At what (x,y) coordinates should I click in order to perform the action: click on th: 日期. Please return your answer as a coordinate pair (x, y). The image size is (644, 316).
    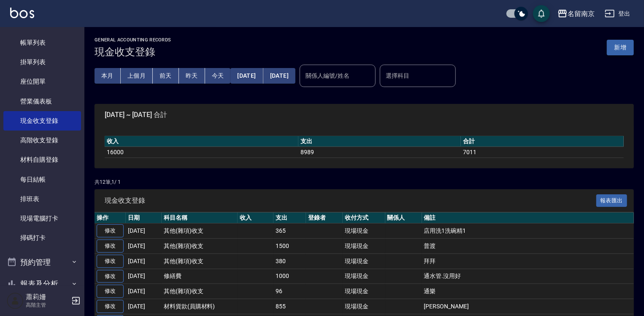
    Looking at the image, I should click on (144, 218).